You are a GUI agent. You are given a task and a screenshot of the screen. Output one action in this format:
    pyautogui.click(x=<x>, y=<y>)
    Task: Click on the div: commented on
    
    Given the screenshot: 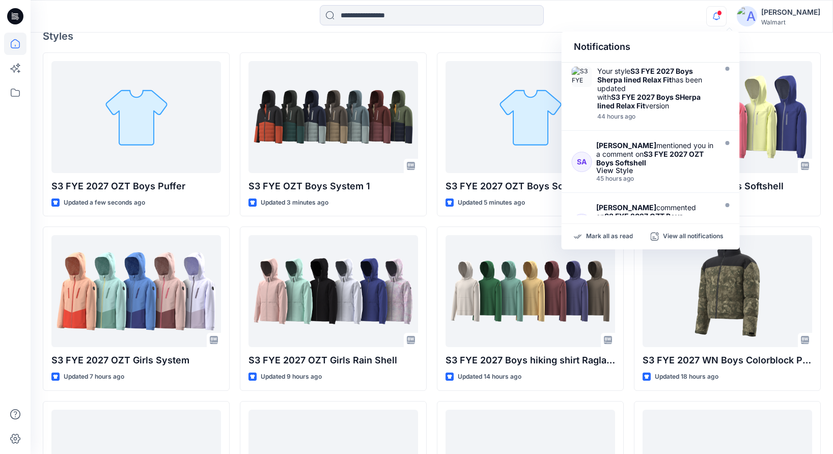 What is the action you would take?
    pyautogui.click(x=656, y=216)
    